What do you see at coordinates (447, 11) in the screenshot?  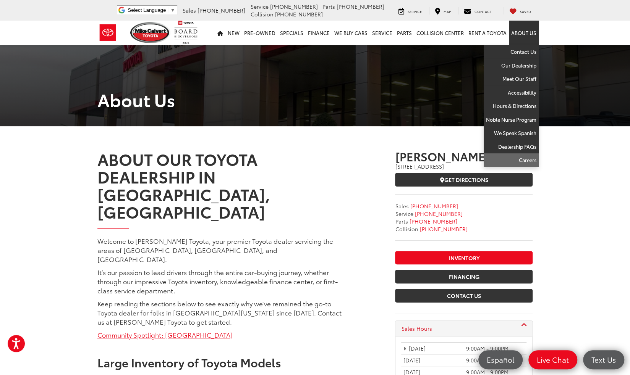 I see `span: Map` at bounding box center [447, 11].